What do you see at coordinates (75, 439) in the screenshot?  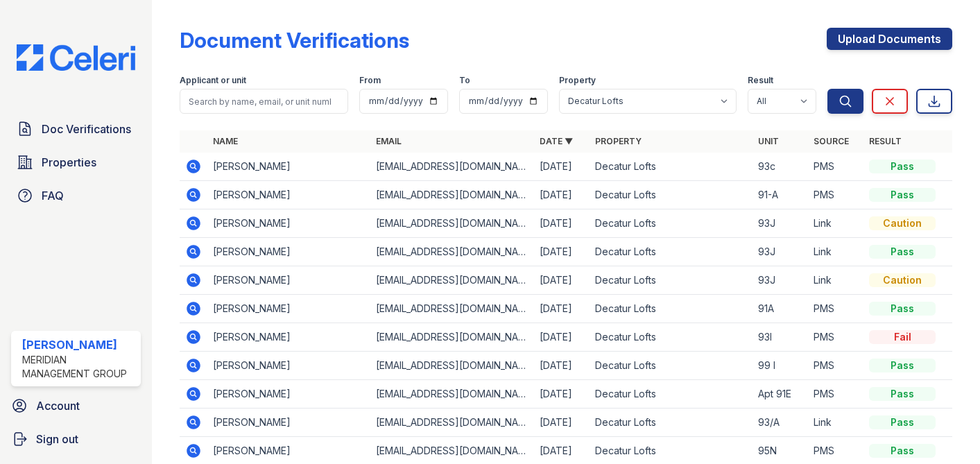 I see `button: Sign out` at bounding box center [75, 439].